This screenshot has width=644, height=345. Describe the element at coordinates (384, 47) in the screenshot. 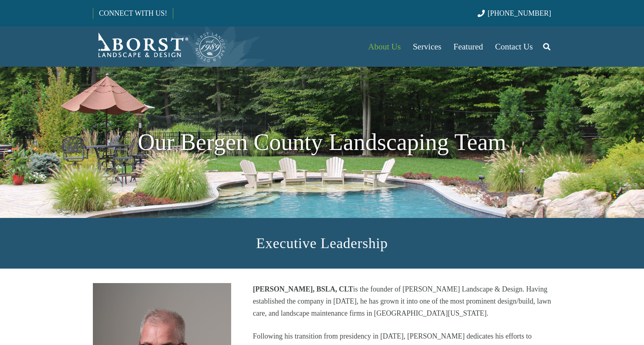

I see `span: About Us` at that location.